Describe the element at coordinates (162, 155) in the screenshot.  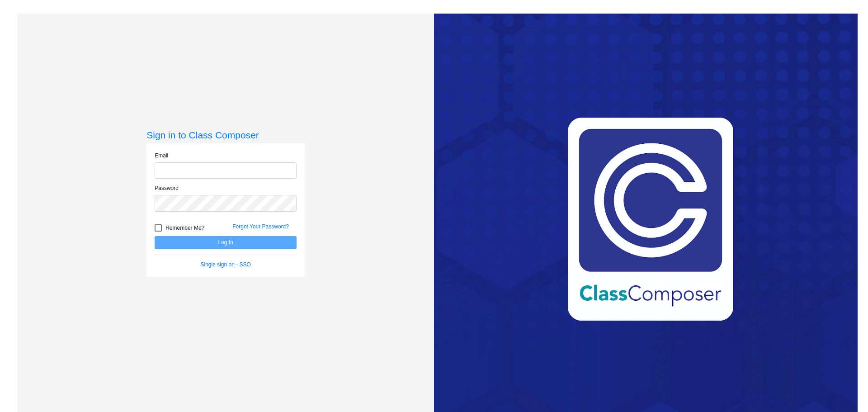
I see `label: Email` at that location.